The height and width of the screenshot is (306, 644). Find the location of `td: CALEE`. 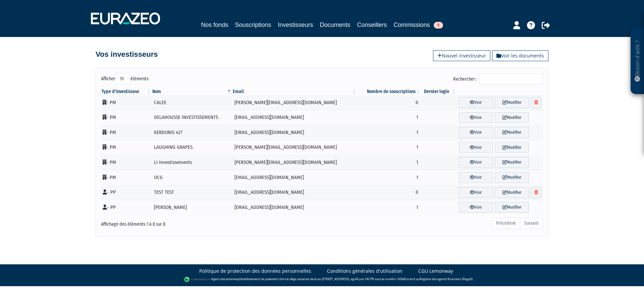

td: CALEE is located at coordinates (192, 102).